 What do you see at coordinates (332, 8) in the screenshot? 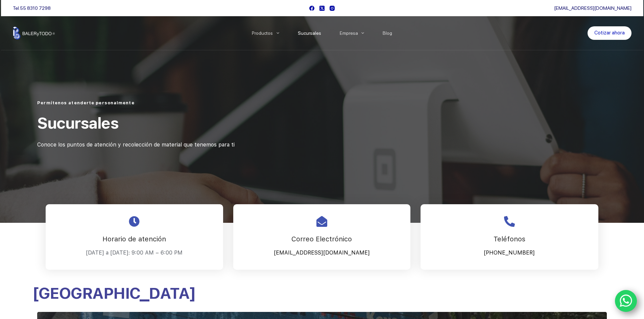
I see `a: Instagram` at bounding box center [332, 8].